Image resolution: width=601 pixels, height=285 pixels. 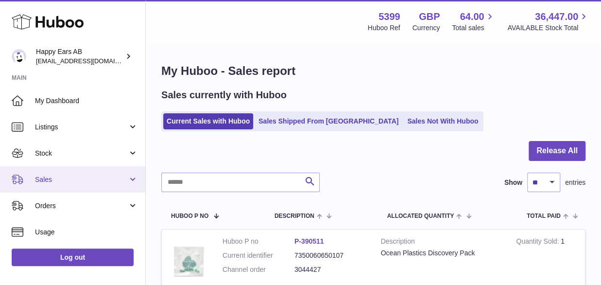 What do you see at coordinates (441, 253) in the screenshot?
I see `div: Ocean Plastics Discovery Pack` at bounding box center [441, 253].